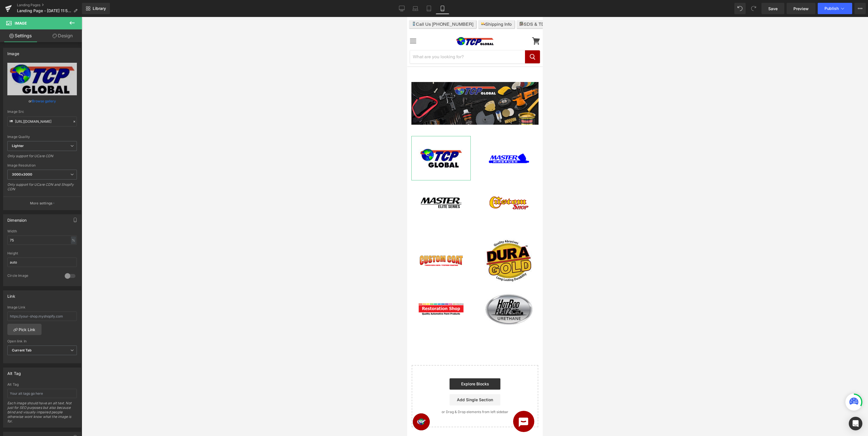  Describe the element at coordinates (773, 9) in the screenshot. I see `span: Save` at that location.